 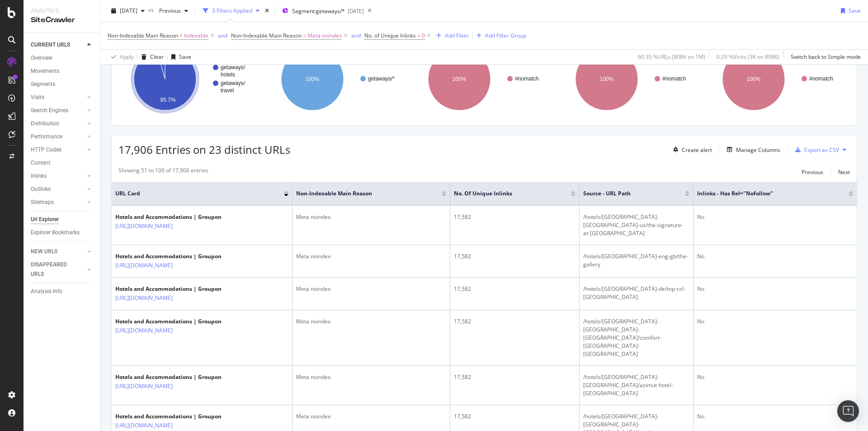 What do you see at coordinates (62, 11) in the screenshot?
I see `div: Analytics` at bounding box center [62, 11].